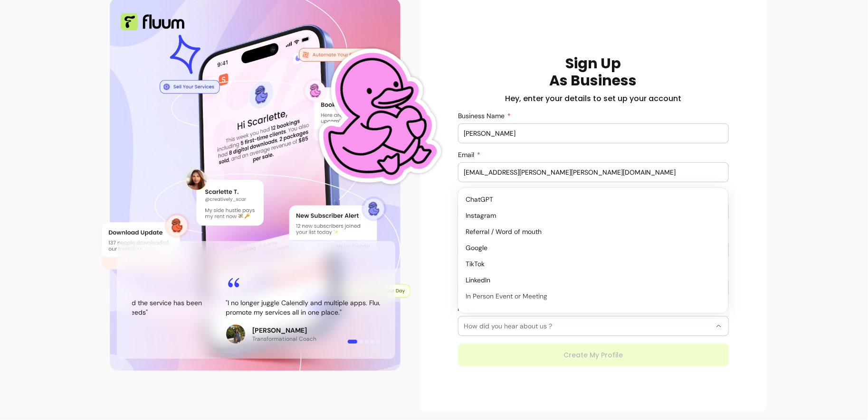 This screenshot has width=868, height=420. I want to click on img: Fluum Logo, so click(153, 22).